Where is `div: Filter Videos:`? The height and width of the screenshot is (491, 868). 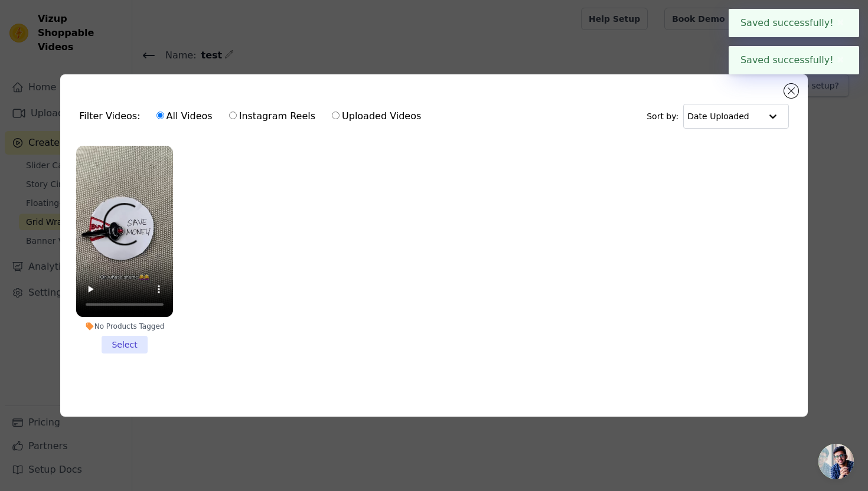
div: Filter Videos: is located at coordinates (254, 116).